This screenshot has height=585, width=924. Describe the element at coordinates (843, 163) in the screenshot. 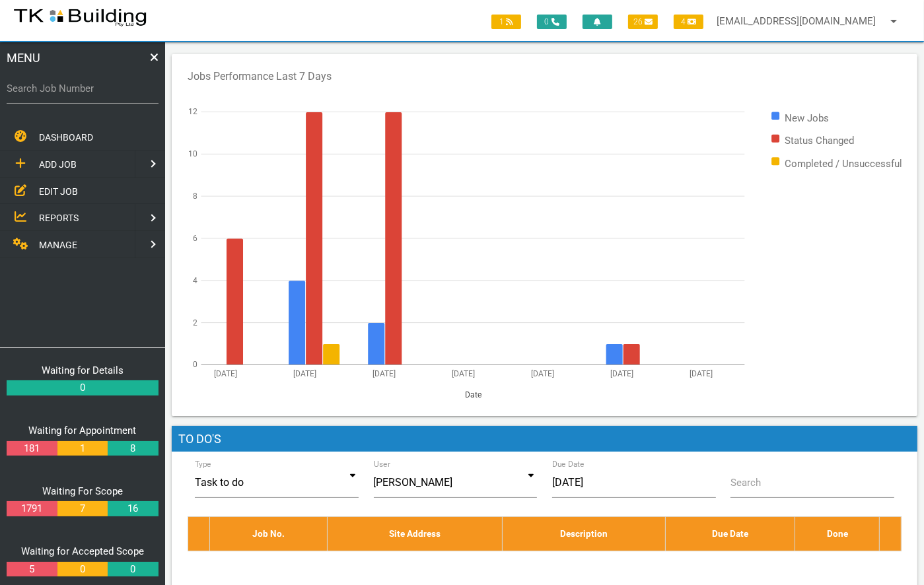

I see `text: Completed / Unsuccessful` at that location.